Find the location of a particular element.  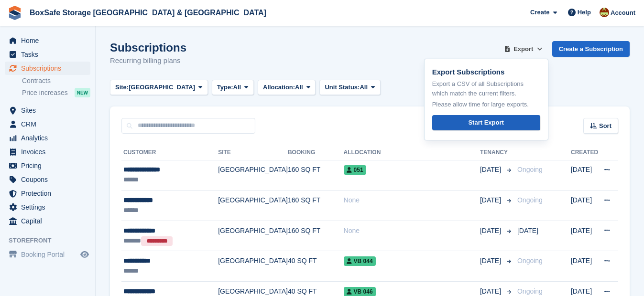

th: Booking is located at coordinates (316, 153).